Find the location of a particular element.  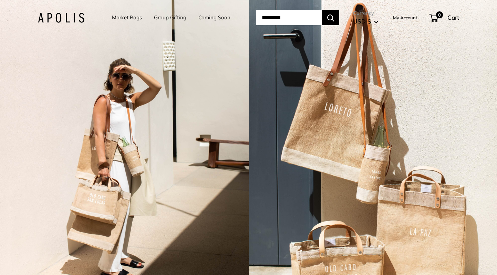

span: 0 is located at coordinates (440, 15).